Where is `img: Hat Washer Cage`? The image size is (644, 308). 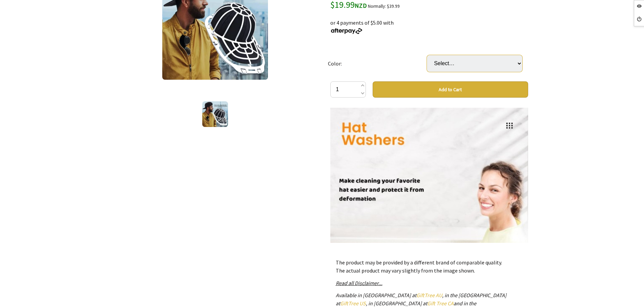 img: Hat Washer Cage is located at coordinates (215, 114).